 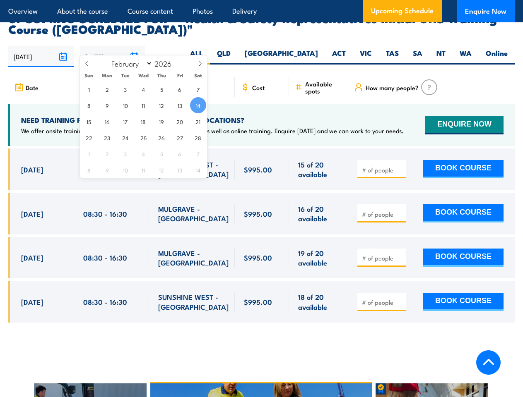 I want to click on label: ACT, so click(x=339, y=56).